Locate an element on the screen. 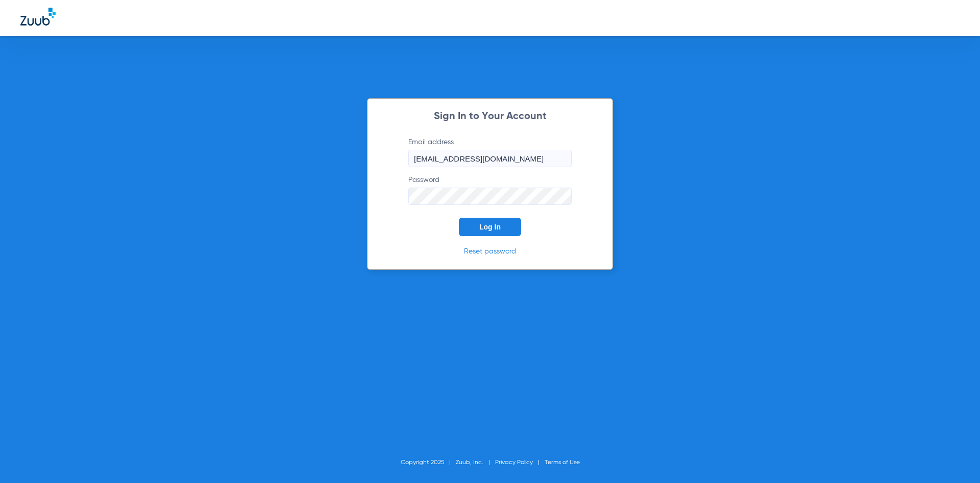 The image size is (980, 483). label: Email address is located at coordinates (490, 152).